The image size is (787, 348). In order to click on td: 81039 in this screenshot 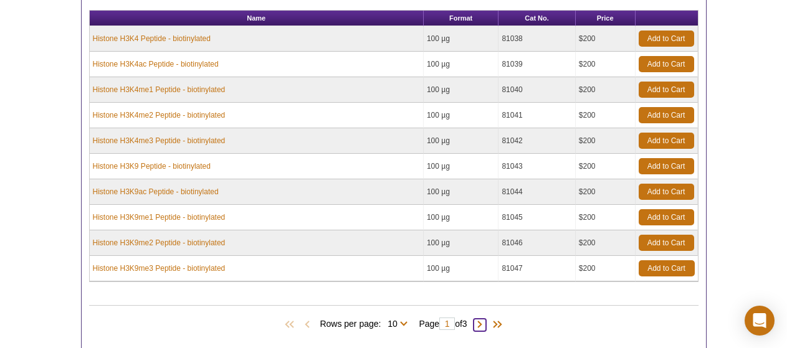, I will do `click(536, 64)`.